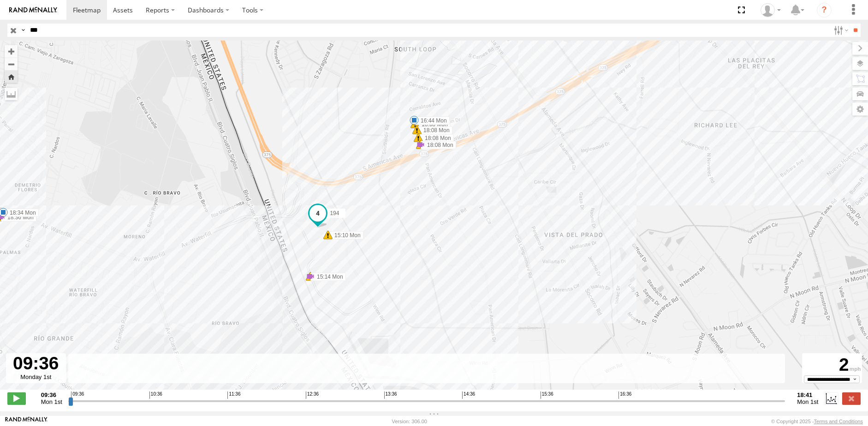  Describe the element at coordinates (11, 51) in the screenshot. I see `button: Zoom in` at that location.